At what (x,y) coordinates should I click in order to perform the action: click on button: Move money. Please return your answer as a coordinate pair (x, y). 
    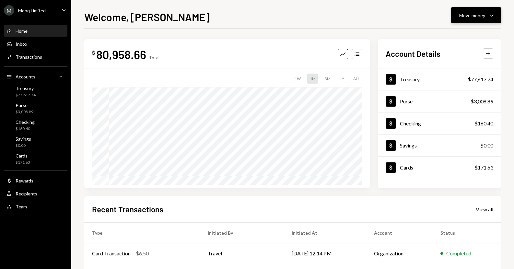
    Looking at the image, I should click on (476, 15).